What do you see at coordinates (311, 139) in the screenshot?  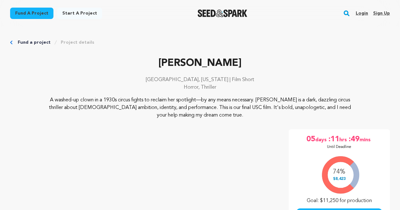 I see `span: 05` at bounding box center [311, 139].